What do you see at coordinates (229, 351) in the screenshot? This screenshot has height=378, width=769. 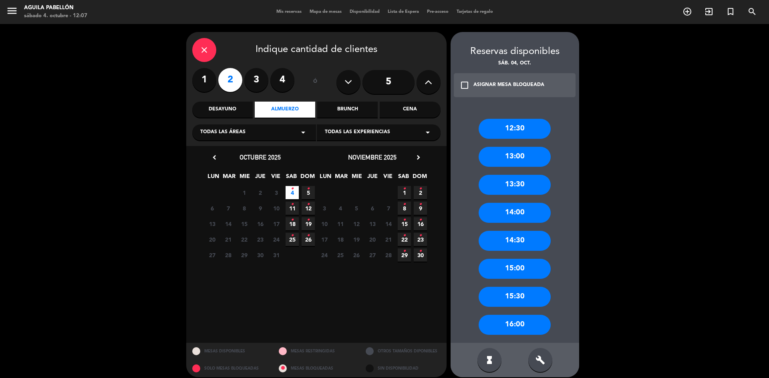 I see `div: MESAS DISPONIBLES` at bounding box center [229, 351].